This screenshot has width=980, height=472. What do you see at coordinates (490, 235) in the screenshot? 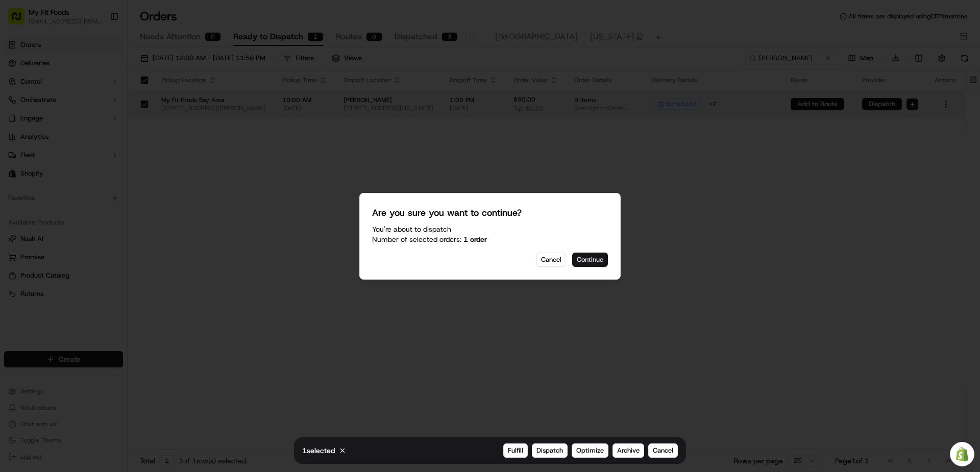
I see `p: You're about to` at bounding box center [490, 235].